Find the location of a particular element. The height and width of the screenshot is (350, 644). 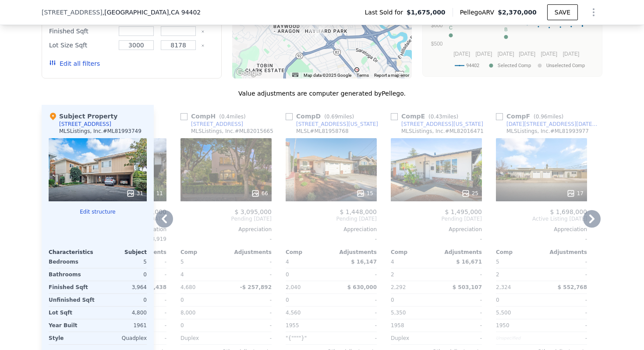

div: Bedrooms is located at coordinates (72, 262).